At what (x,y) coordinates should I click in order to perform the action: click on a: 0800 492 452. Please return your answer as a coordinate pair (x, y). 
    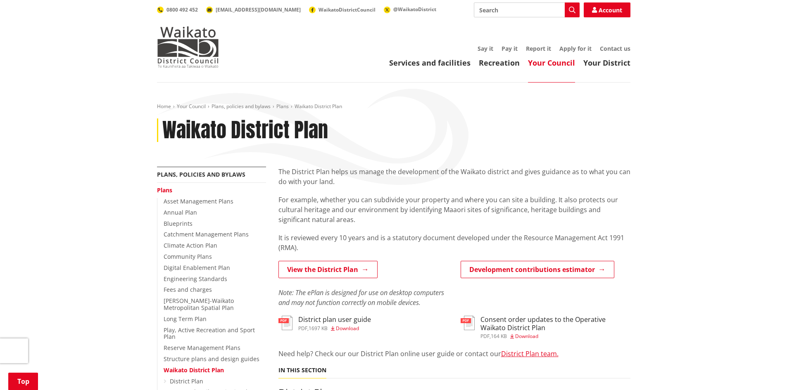
    Looking at the image, I should click on (177, 10).